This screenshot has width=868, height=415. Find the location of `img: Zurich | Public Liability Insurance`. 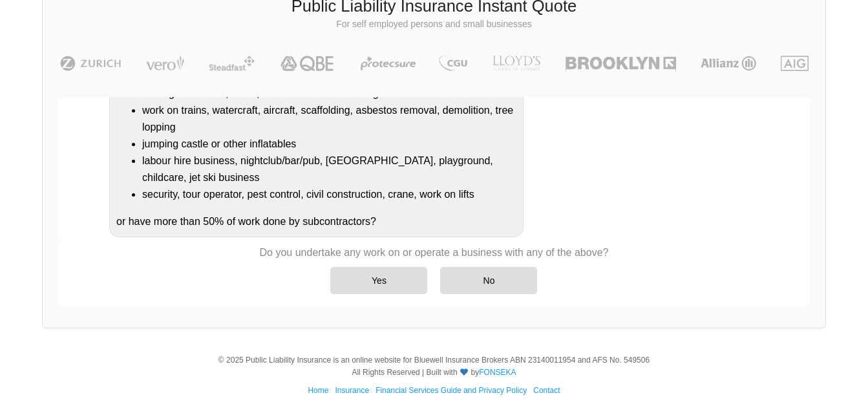

img: Zurich | Public Liability Insurance is located at coordinates (91, 63).